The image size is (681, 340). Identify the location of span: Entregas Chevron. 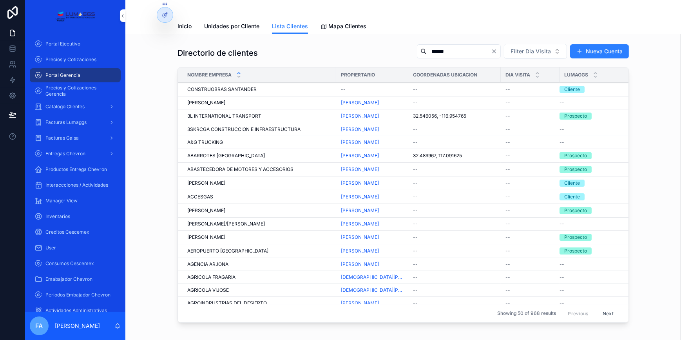
(65, 154).